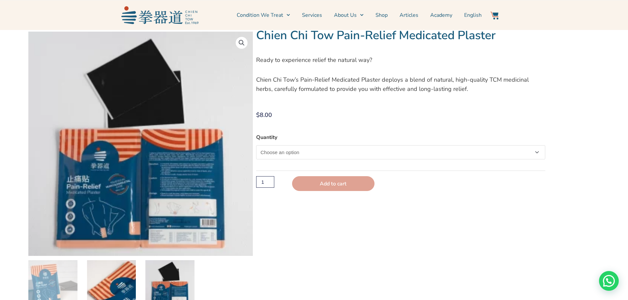 The width and height of the screenshot is (628, 300). I want to click on a: Articles, so click(409, 15).